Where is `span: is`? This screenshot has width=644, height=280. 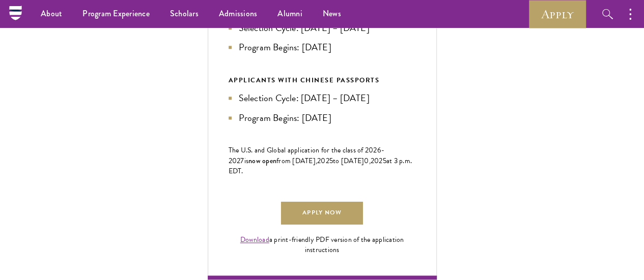
span: is is located at coordinates (247, 161).